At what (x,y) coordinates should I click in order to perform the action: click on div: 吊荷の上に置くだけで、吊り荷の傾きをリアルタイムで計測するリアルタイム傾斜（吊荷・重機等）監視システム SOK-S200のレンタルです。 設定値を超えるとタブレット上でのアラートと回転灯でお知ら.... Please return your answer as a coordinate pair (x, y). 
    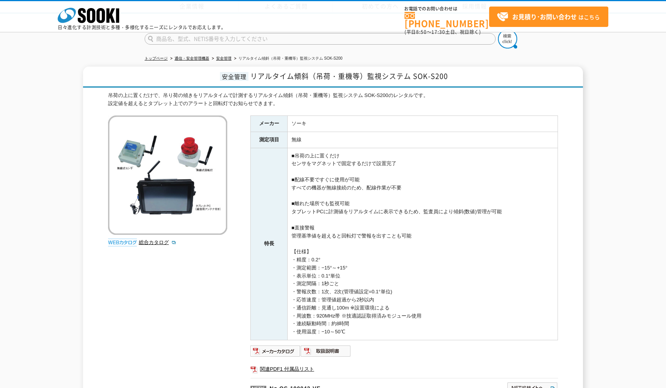
    Looking at the image, I should click on (333, 100).